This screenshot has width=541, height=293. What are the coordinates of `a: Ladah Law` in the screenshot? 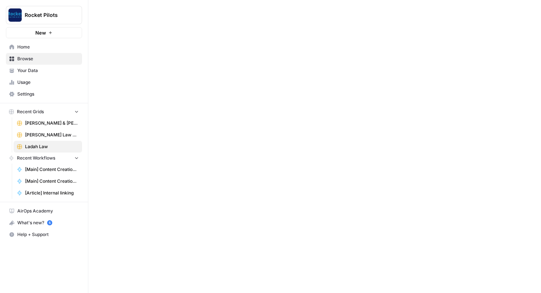 It's located at (48, 147).